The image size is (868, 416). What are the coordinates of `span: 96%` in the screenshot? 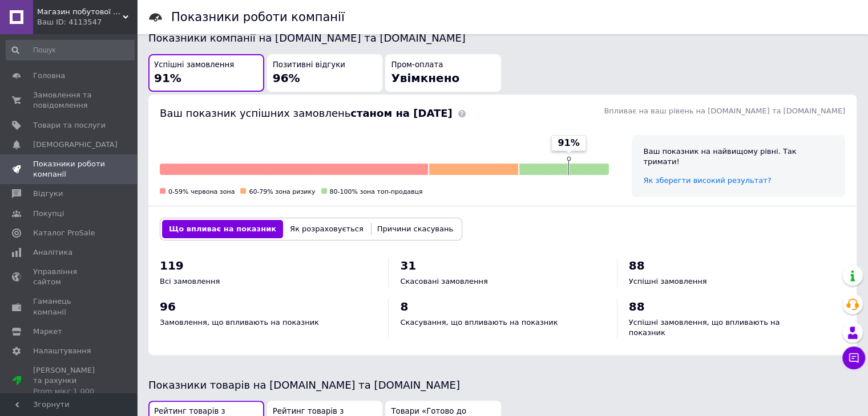 It's located at (286, 78).